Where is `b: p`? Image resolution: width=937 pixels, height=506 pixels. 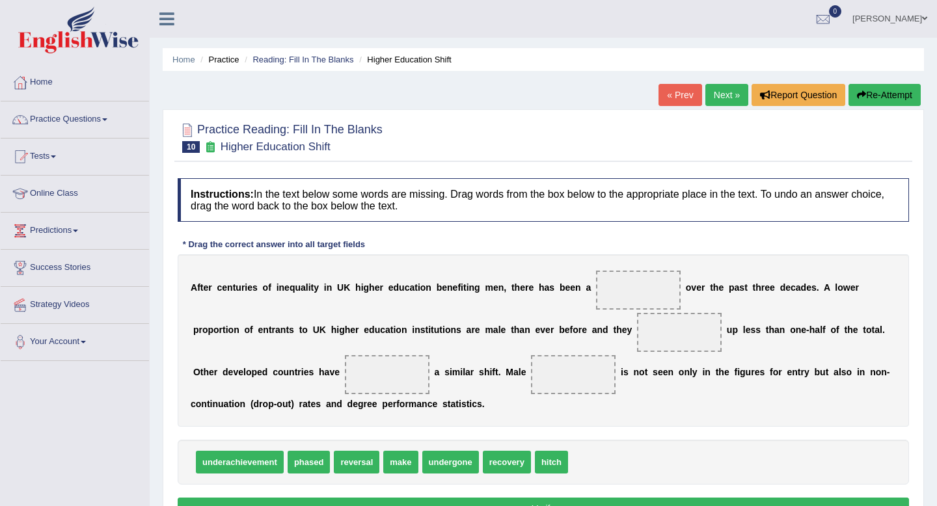 b: p is located at coordinates (731, 287).